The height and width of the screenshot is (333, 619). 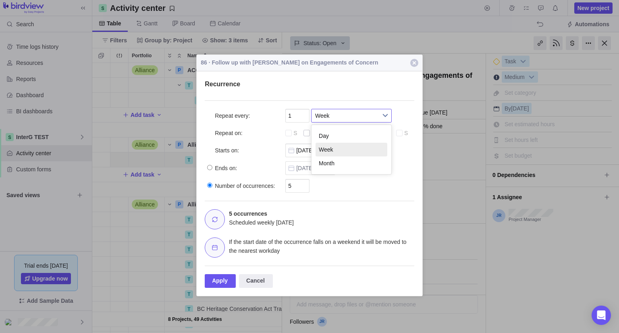 What do you see at coordinates (601, 315) in the screenshot?
I see `div: Open Intercom Messenger` at bounding box center [601, 315].